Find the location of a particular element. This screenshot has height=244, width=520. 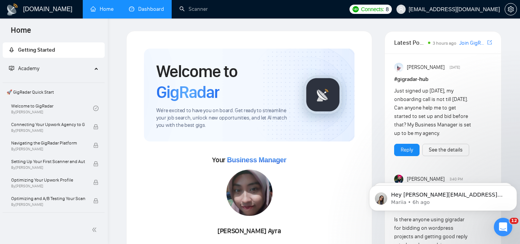

span: check-circle is located at coordinates (96, 108).